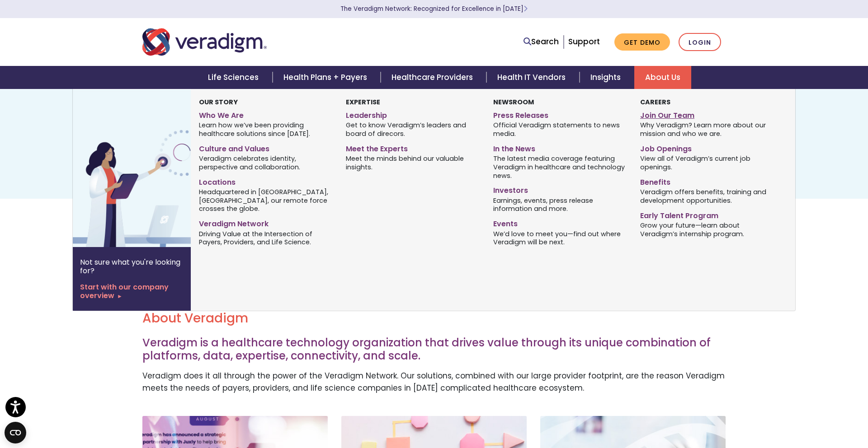 The width and height of the screenshot is (868, 448). Describe the element at coordinates (541, 42) in the screenshot. I see `a: Search` at that location.